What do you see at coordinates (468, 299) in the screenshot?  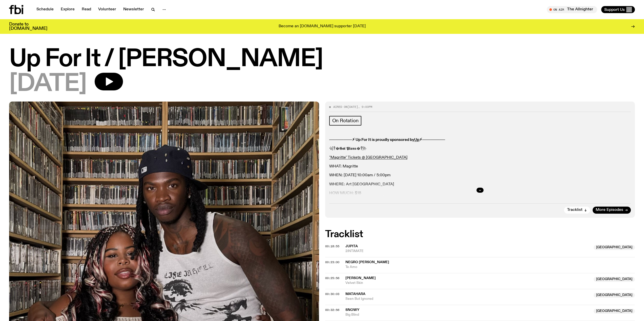 I see `span: Seen But Ignored` at bounding box center [468, 299].